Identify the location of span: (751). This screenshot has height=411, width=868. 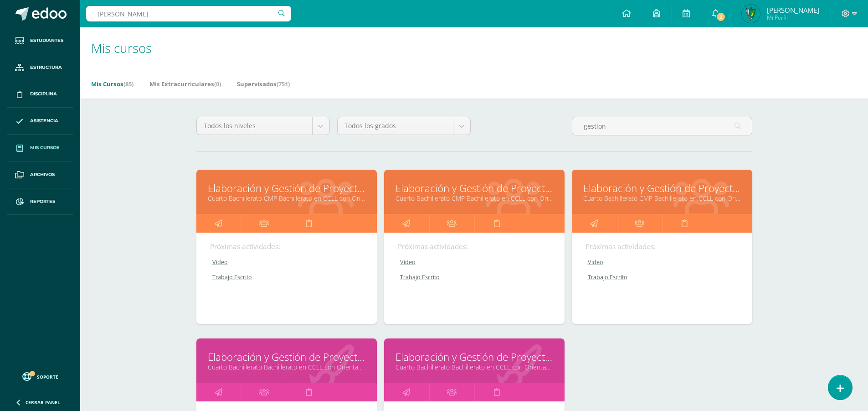
(283, 84).